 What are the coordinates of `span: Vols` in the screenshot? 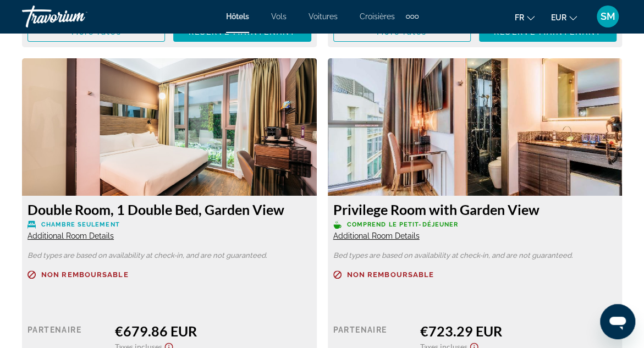 It's located at (279, 17).